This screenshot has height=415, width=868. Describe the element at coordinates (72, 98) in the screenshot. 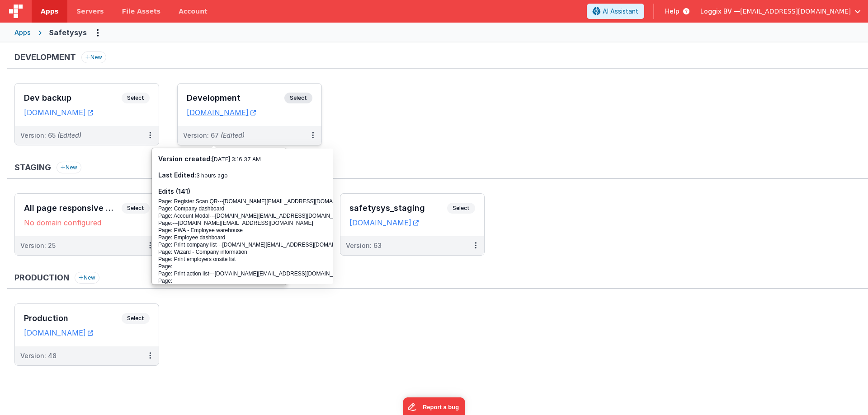

I see `h3: Dev backup` at that location.